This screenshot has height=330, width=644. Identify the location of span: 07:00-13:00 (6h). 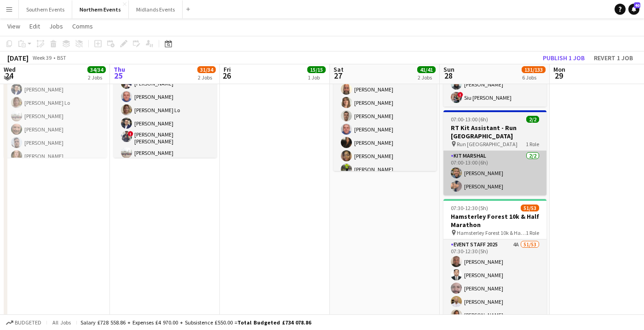
(470, 119).